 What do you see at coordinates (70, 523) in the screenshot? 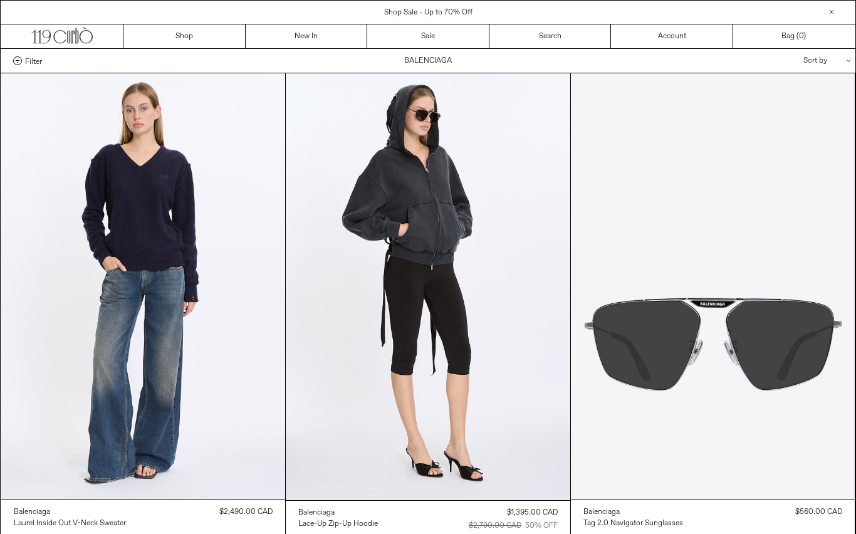
I see `a: Laurel Inside Out V-Neck Sweater` at bounding box center [70, 523].